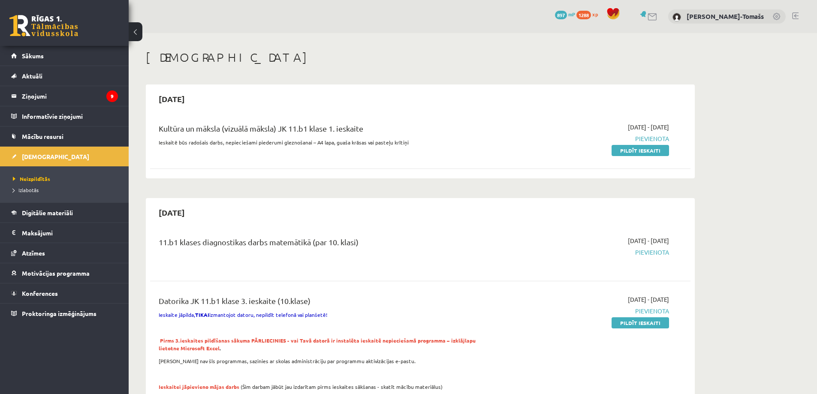  Describe the element at coordinates (326, 142) in the screenshot. I see `p: Ieskaitē būs radošais darbs, nepieciešami piederumi gleznošanai – A4 lapa, guaša krāsas vai paste...` at that location.